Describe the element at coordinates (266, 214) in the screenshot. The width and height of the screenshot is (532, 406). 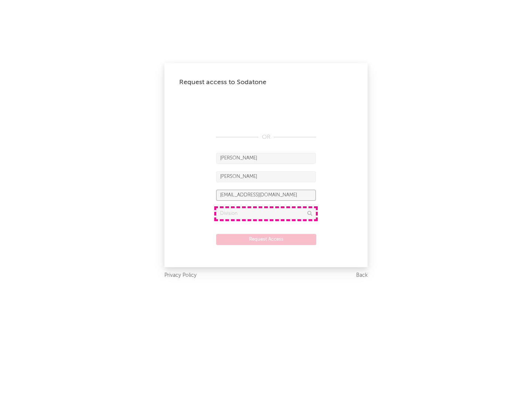
I see `input: Division` at that location.